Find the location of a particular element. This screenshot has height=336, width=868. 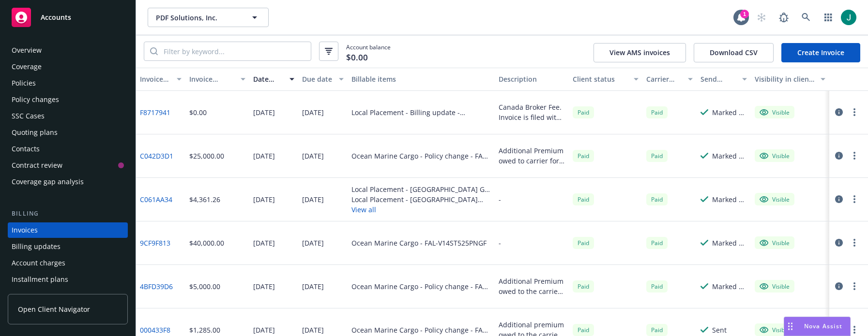

a: Overview is located at coordinates (68, 50).